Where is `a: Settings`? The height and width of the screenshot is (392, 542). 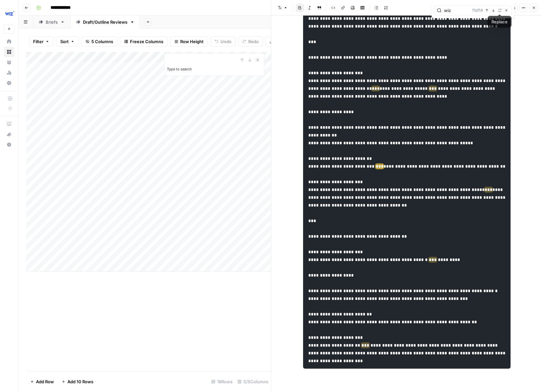
a: Settings is located at coordinates (9, 83).